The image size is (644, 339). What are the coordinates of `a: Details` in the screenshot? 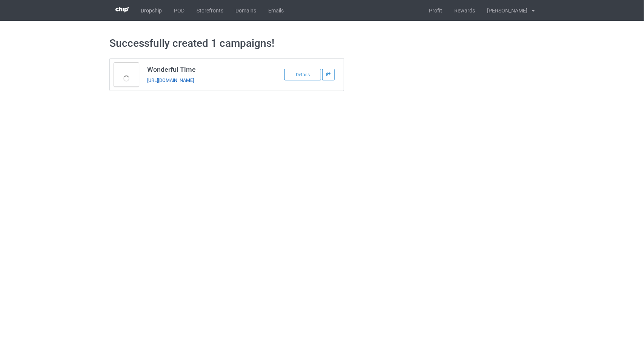 It's located at (303, 74).